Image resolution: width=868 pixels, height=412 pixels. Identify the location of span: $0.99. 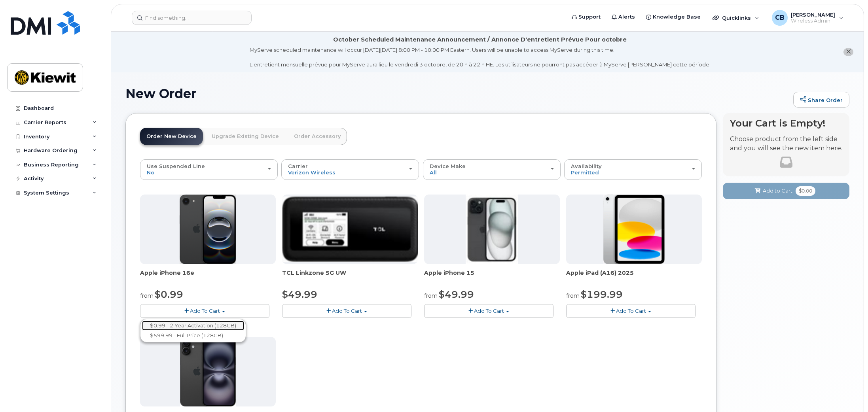
(169, 294).